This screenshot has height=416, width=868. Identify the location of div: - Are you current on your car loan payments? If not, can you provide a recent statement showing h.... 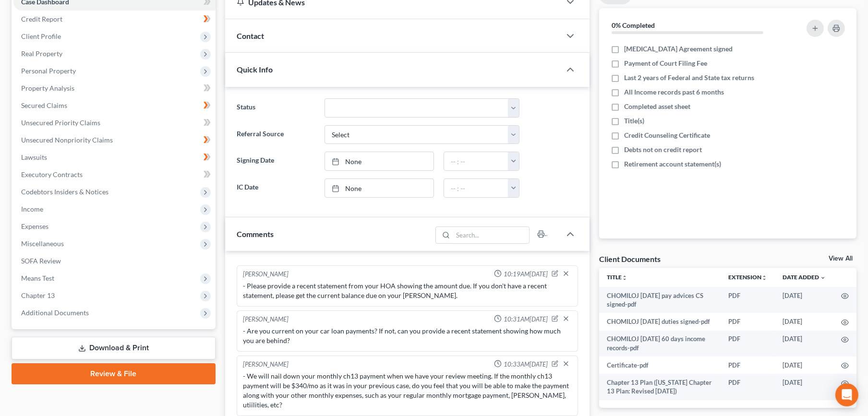
(407, 336).